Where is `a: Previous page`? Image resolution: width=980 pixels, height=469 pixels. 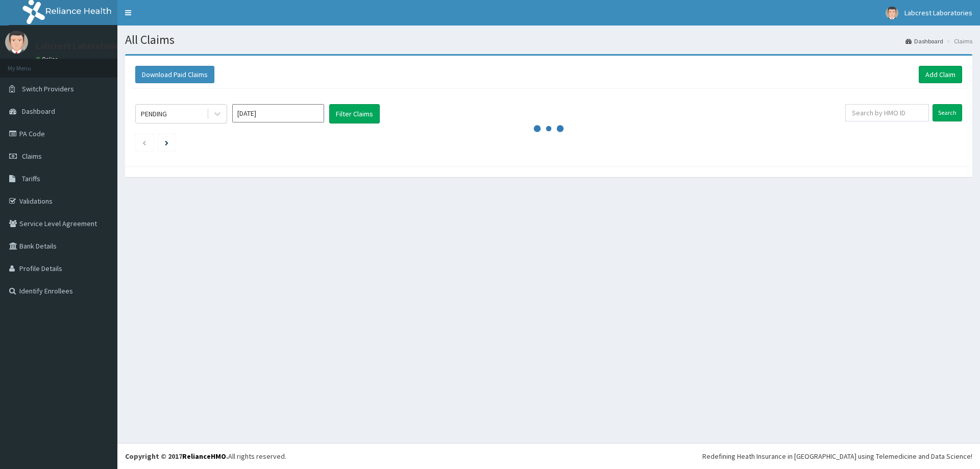 a: Previous page is located at coordinates (144, 142).